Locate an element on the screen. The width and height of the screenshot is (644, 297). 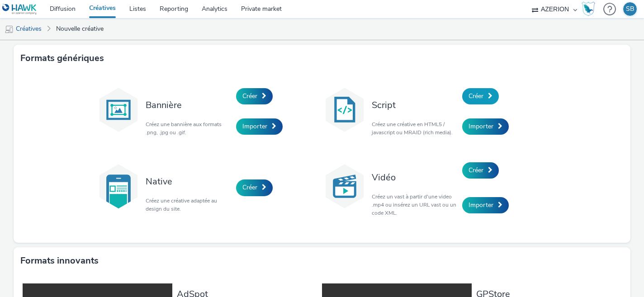
h3: Bannière is located at coordinates (188, 105).